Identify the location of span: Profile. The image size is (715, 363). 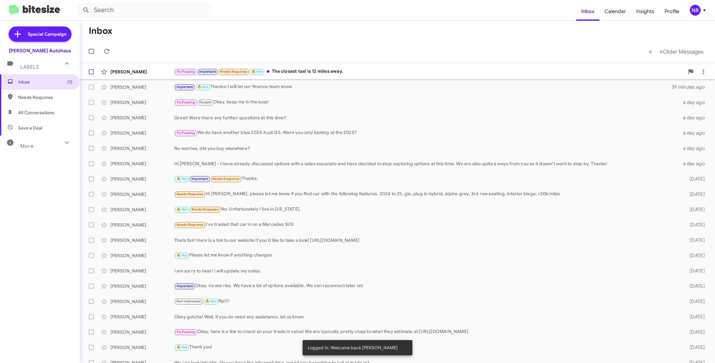
(672, 11).